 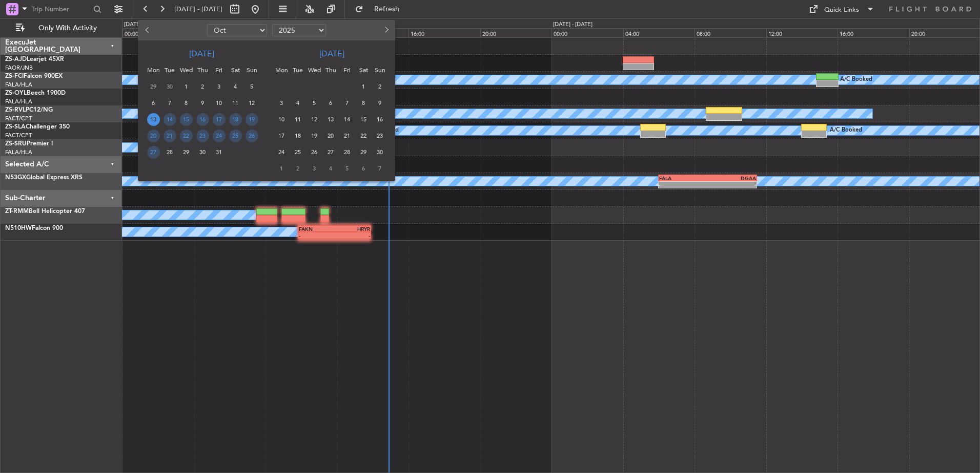 I want to click on div: Thu, so click(x=202, y=70).